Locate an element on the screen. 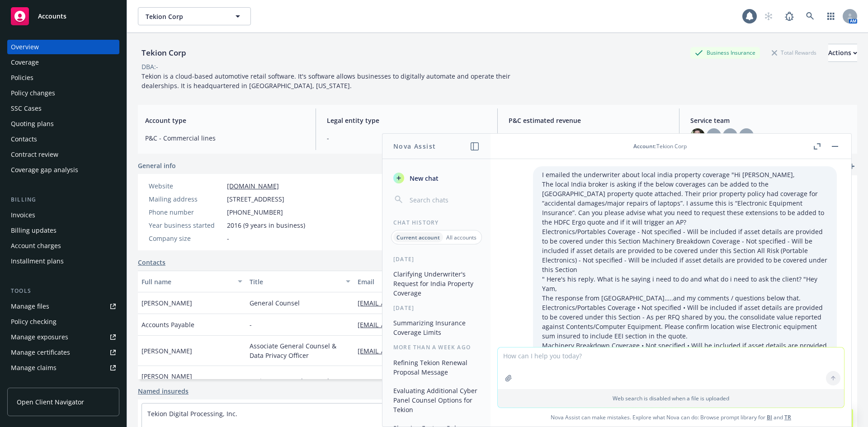 Image resolution: width=868 pixels, height=427 pixels. p: Electronics/Portables Coverage • Not specified • Will be included if asset details are provided t... is located at coordinates (685, 354).